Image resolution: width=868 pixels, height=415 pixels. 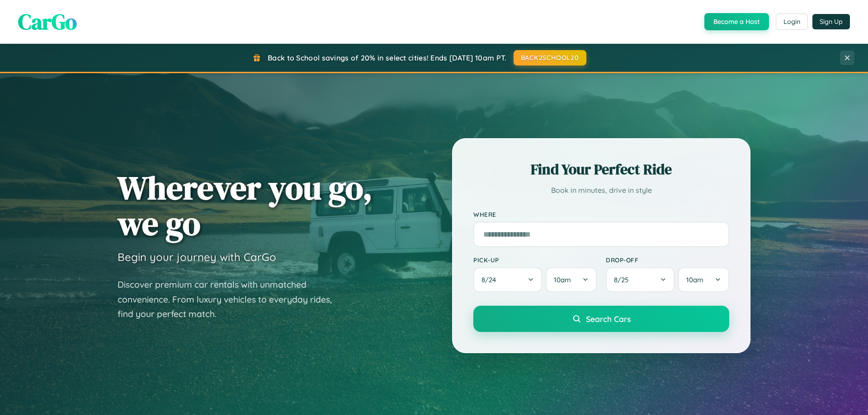 I want to click on label: Pick-up, so click(x=535, y=260).